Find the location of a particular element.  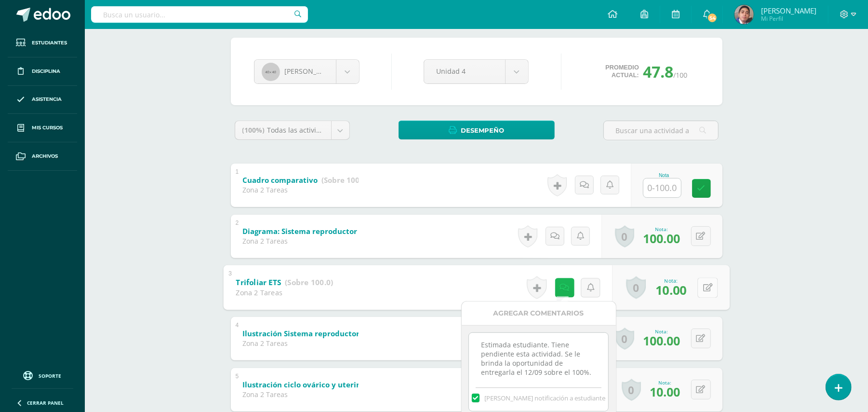

b: Diagrama: Sistema reproductor femenino is located at coordinates (318, 231).